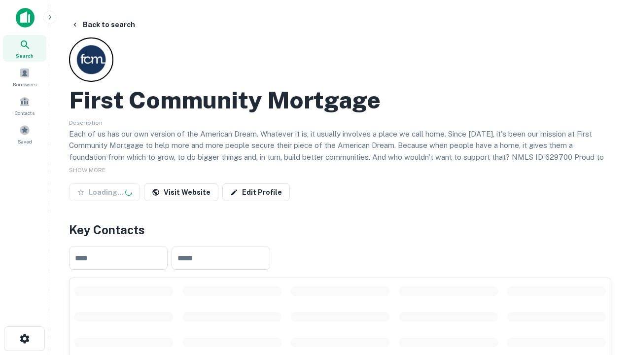 The height and width of the screenshot is (355, 631). Describe the element at coordinates (340, 230) in the screenshot. I see `h4: Key Contacts` at that location.